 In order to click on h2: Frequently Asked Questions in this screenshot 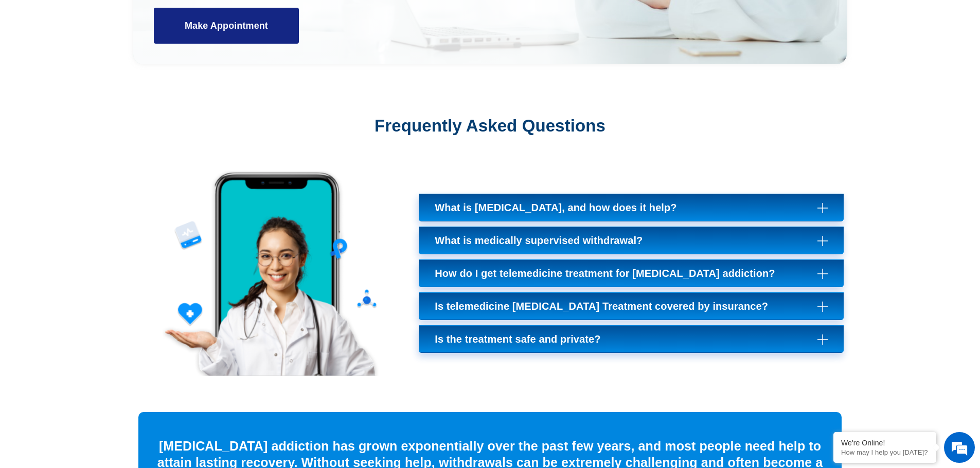, I will do `click(490, 126)`.